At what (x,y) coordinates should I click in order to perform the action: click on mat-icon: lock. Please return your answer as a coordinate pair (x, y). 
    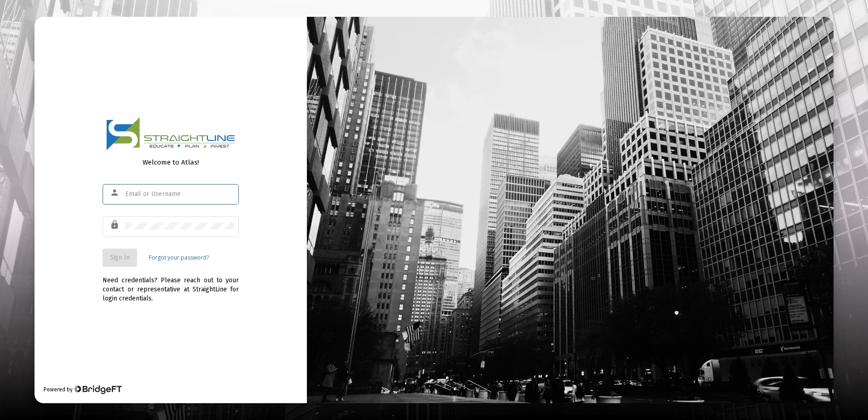
    Looking at the image, I should click on (115, 225).